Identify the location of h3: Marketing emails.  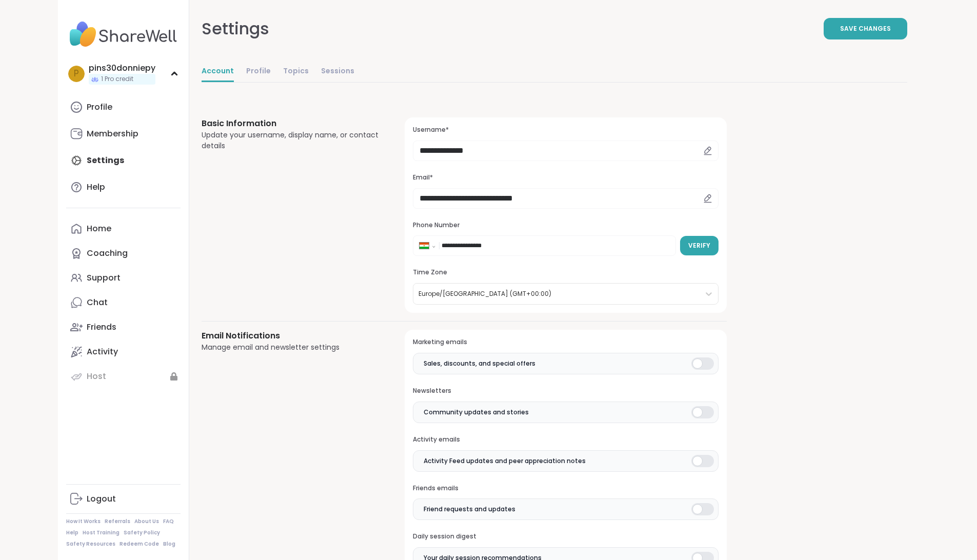
(565, 342).